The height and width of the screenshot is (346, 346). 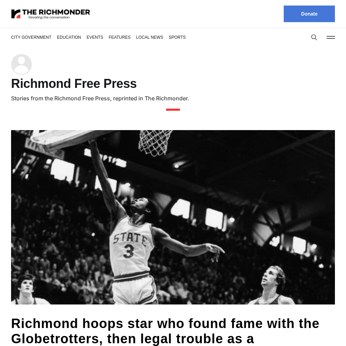 I want to click on a: Local News, so click(x=142, y=37).